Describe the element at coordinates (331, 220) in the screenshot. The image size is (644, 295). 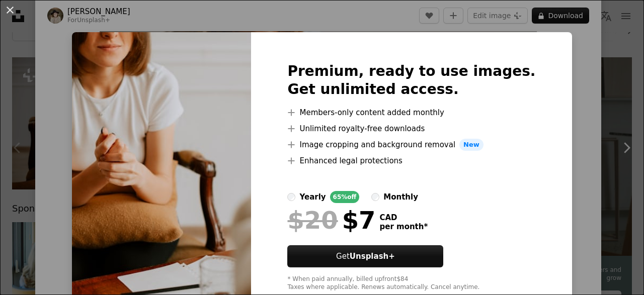
I see `div: $7` at that location.